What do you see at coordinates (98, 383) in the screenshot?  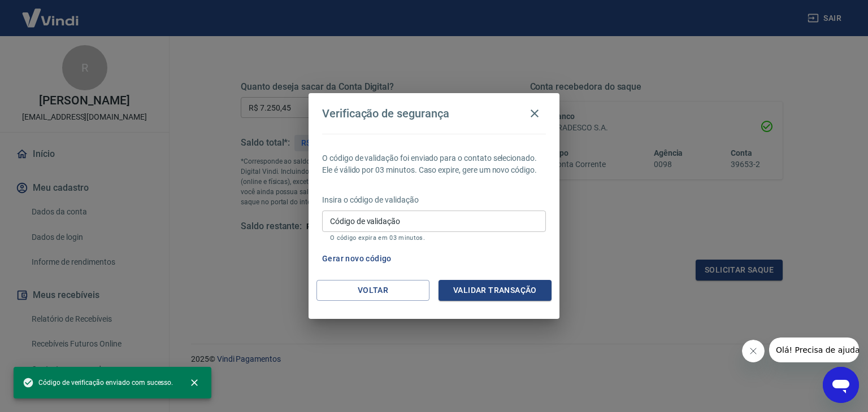 I see `span: Código de verificação enviado com sucesso.` at bounding box center [98, 383].